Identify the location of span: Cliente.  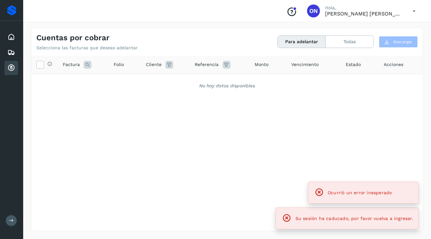
(153, 64).